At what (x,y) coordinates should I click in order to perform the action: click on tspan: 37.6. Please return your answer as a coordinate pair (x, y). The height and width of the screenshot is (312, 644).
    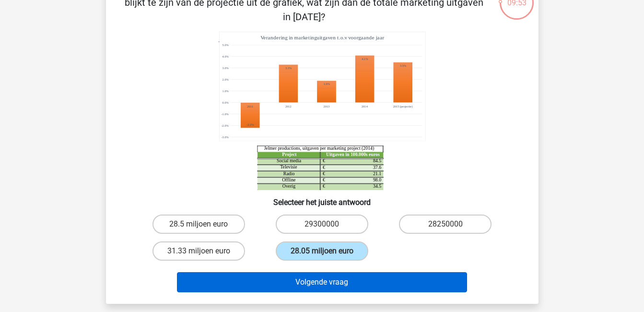
    Looking at the image, I should click on (376, 167).